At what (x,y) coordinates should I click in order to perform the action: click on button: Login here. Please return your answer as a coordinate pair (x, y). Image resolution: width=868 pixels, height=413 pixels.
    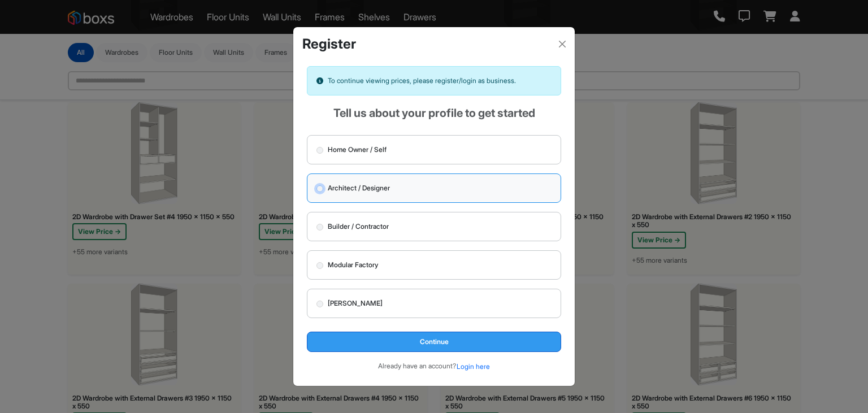
    Looking at the image, I should click on (473, 367).